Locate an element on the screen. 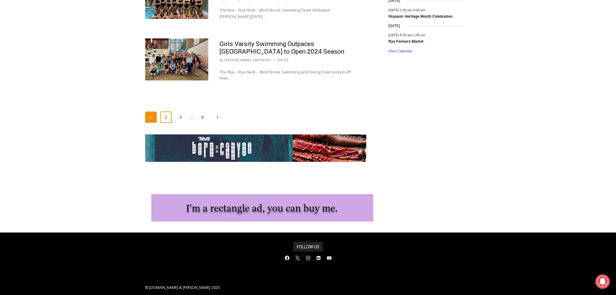 This screenshot has height=295, width=616. a: 6 is located at coordinates (203, 117).